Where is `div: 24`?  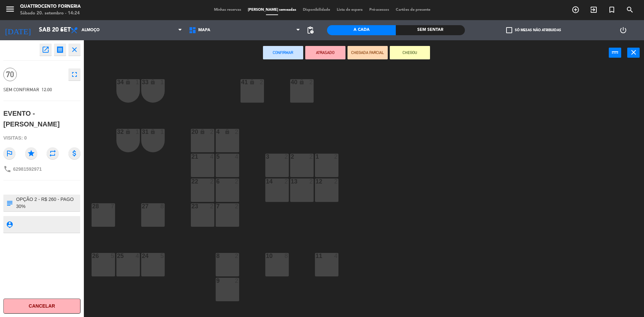
div: 24 is located at coordinates (142, 255).